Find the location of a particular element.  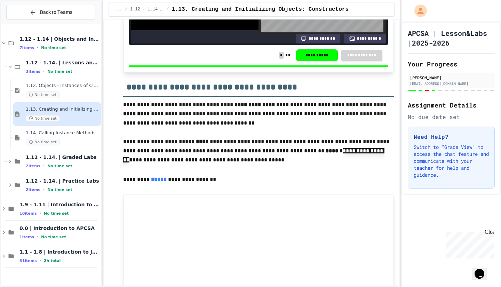

div: No due date set is located at coordinates (451, 117).